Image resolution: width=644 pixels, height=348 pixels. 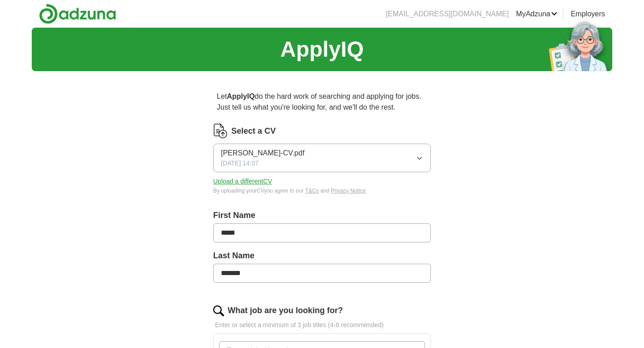 I want to click on button: Upload a differentCV, so click(x=243, y=181).